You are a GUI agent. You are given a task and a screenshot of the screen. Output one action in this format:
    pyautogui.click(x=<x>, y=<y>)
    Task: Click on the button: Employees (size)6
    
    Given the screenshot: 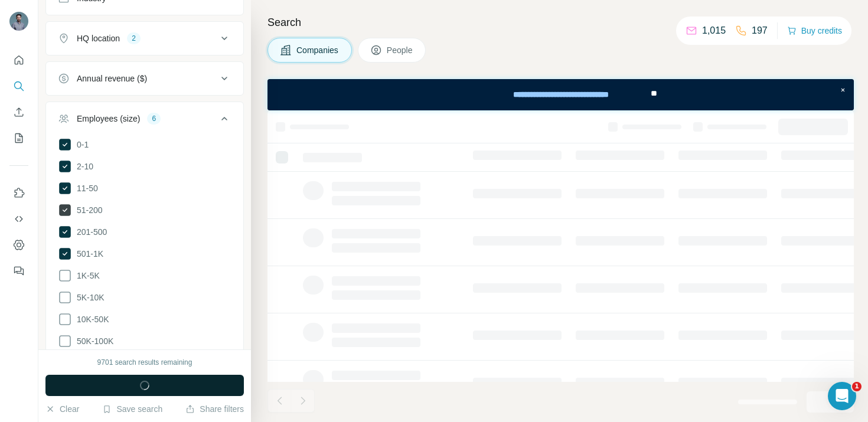 What is the action you would take?
    pyautogui.click(x=145, y=121)
    